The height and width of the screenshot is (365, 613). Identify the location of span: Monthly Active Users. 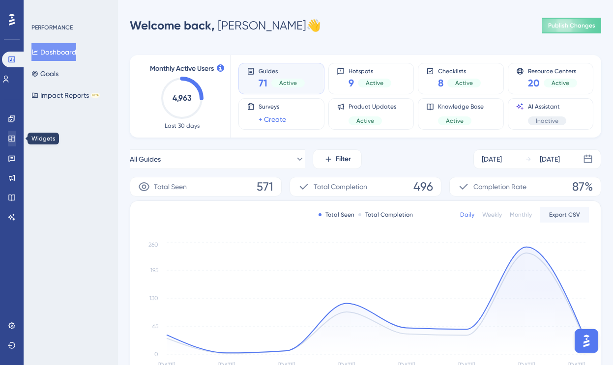
(182, 69).